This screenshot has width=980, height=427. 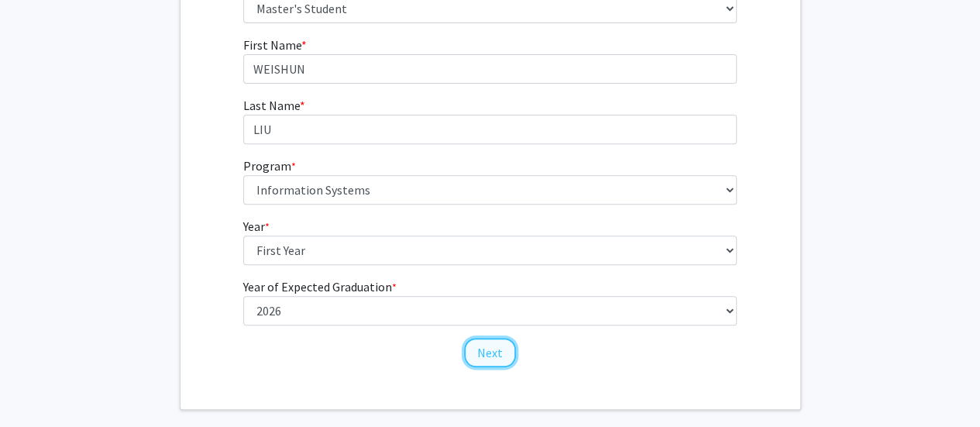 What do you see at coordinates (271, 106) in the screenshot?
I see `span: Last Name` at bounding box center [271, 106].